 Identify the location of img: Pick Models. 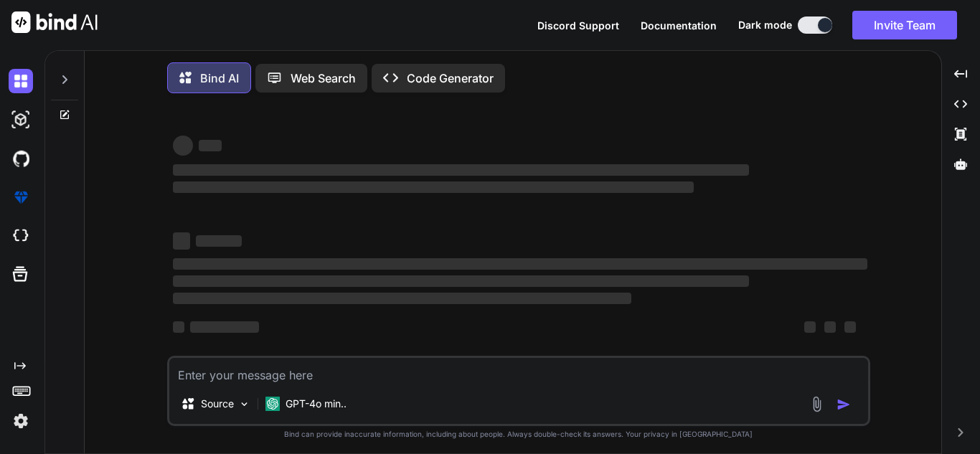
(244, 403).